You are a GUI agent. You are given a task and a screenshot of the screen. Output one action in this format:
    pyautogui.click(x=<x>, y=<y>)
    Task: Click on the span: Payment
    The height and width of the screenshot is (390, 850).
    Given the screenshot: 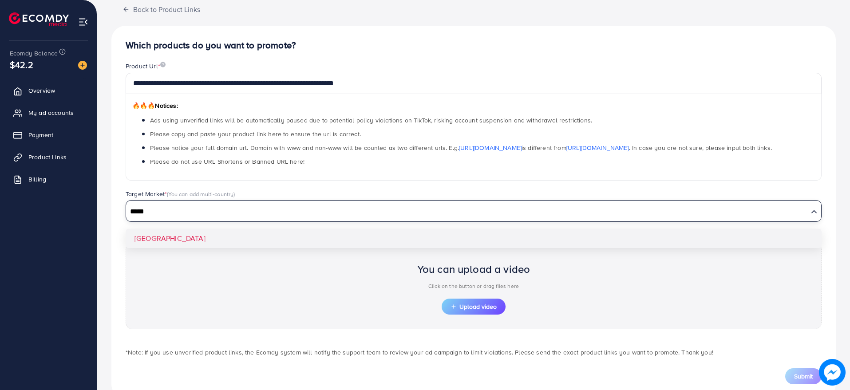 What is the action you would take?
    pyautogui.click(x=41, y=135)
    